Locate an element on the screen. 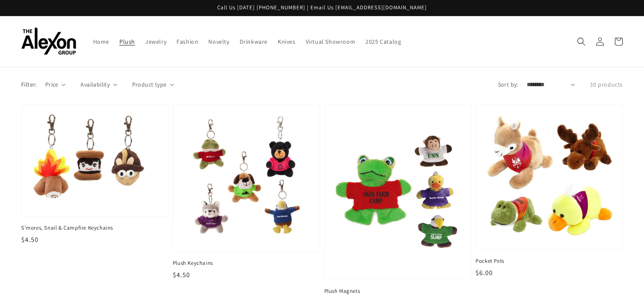 This screenshot has width=644, height=295. summary: Product type is located at coordinates (152, 84).